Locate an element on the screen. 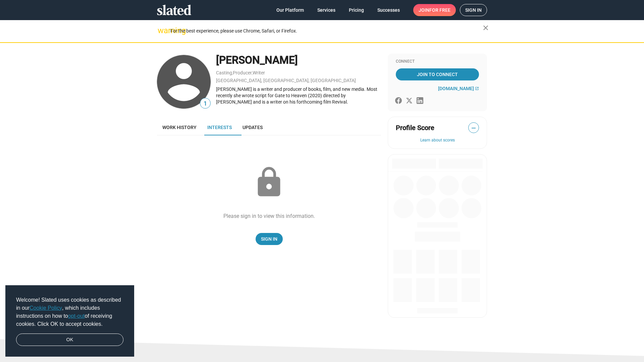 Image resolution: width=644 pixels, height=362 pixels. span: 1 is located at coordinates (206, 104).